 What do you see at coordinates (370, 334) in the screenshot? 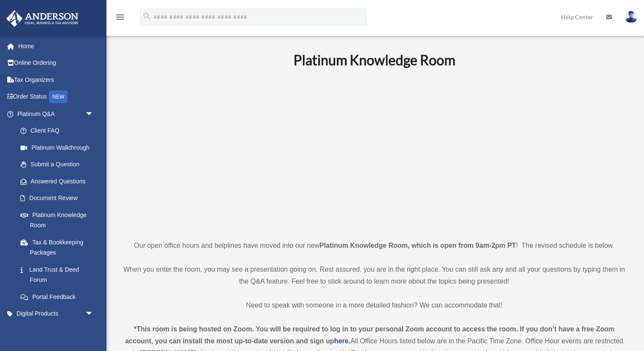
I see `strong: *This room is being hosted on Zoom. You will be required to log in to your personal Zoom account ...` at bounding box center [370, 334].